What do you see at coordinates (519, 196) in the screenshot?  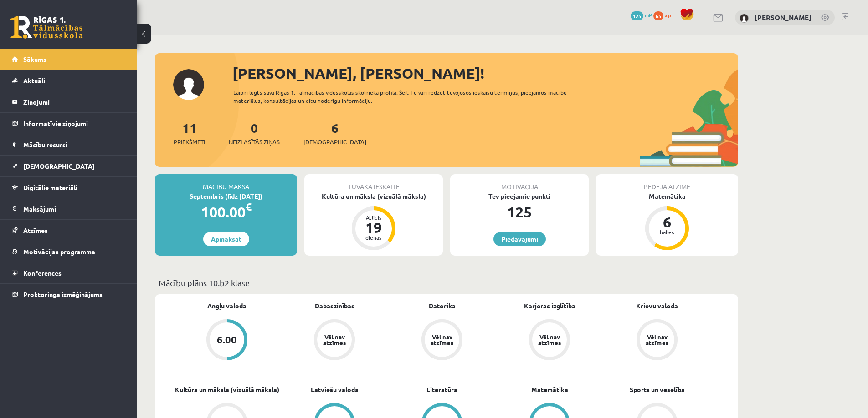 I see `div: Tev pieejamie punkti` at bounding box center [519, 196].